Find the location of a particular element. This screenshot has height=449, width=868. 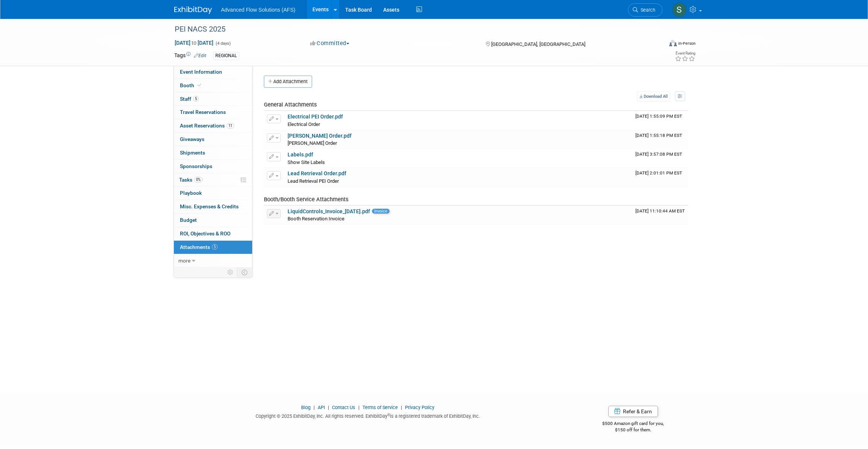

span: Staff is located at coordinates (189, 99).